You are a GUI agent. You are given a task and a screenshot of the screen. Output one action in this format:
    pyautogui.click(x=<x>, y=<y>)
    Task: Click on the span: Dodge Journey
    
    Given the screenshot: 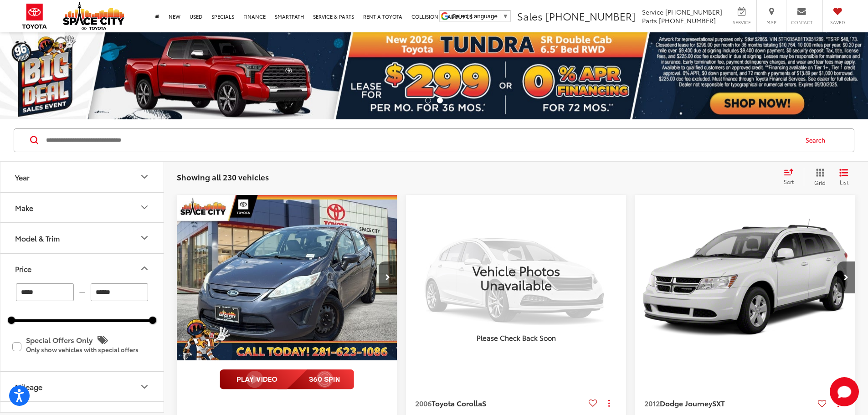 What is the action you would take?
    pyautogui.click(x=686, y=403)
    